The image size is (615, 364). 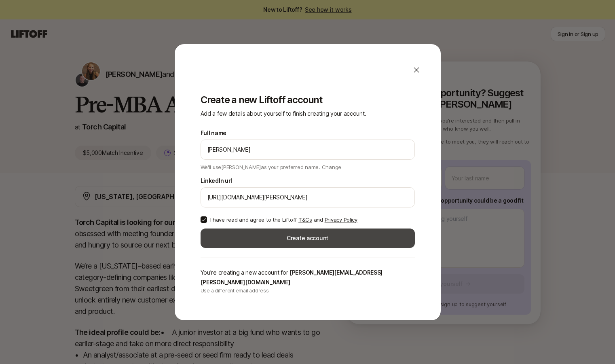 I want to click on label: Full name, so click(x=213, y=133).